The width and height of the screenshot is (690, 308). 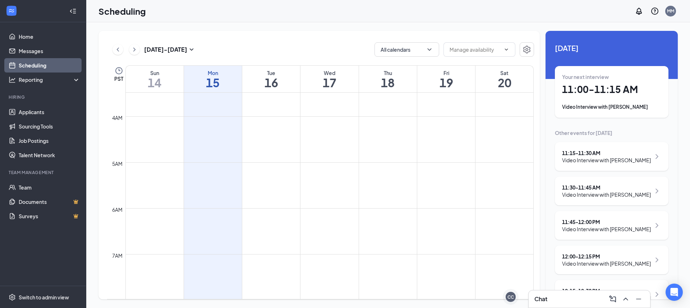 I want to click on a: September 18, 2025, so click(x=388, y=79).